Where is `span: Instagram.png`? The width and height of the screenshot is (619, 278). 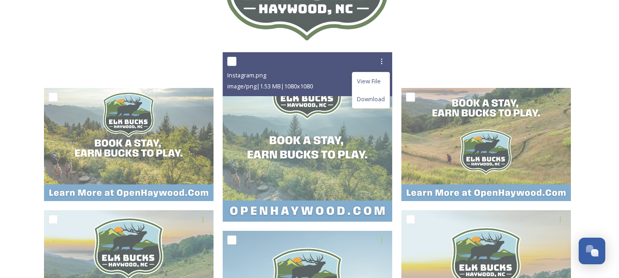 span: Instagram.png is located at coordinates (246, 75).